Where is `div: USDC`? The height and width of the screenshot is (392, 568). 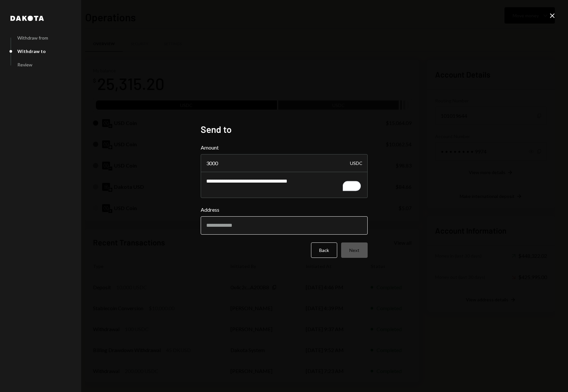 div: USDC is located at coordinates (356, 163).